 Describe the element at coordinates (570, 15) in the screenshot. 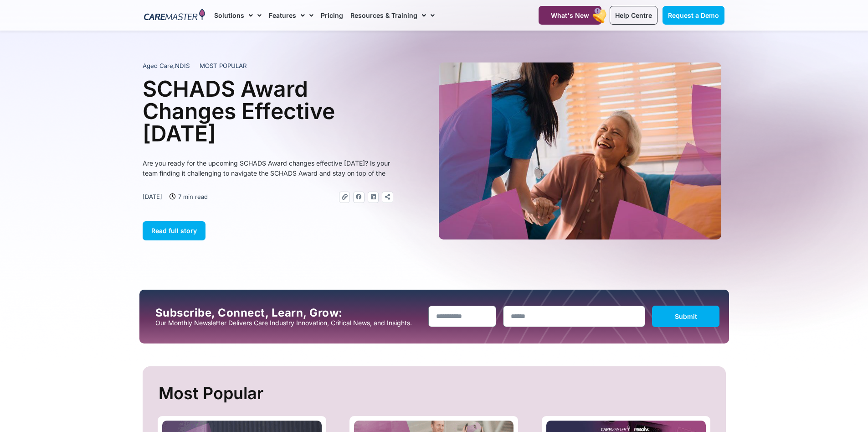

I see `span: What's New` at that location.